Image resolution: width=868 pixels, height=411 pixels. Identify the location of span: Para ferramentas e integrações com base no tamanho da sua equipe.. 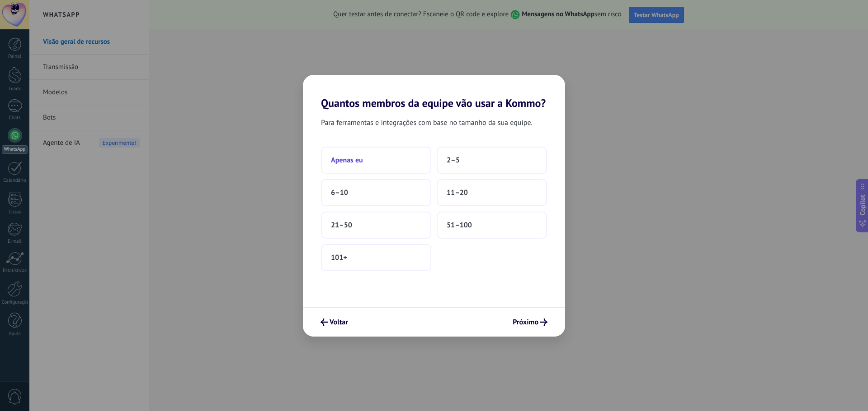
(426, 123).